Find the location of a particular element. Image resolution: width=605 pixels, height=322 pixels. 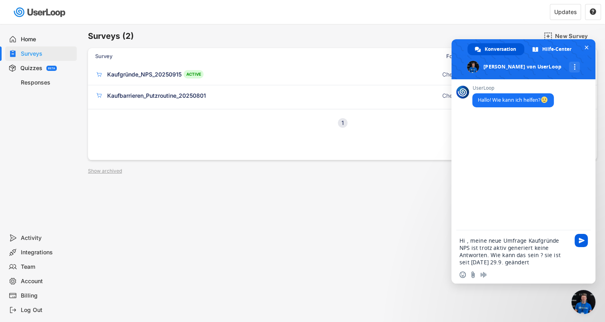

div: Home is located at coordinates (47, 39).